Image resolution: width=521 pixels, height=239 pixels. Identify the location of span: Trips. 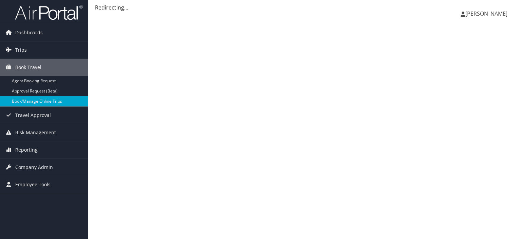
(21, 50).